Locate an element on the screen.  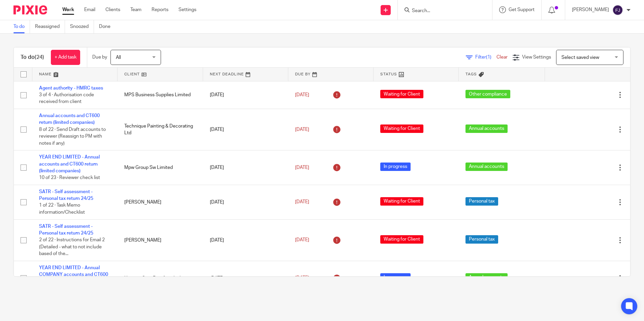
a: + Add task is located at coordinates (65, 57).